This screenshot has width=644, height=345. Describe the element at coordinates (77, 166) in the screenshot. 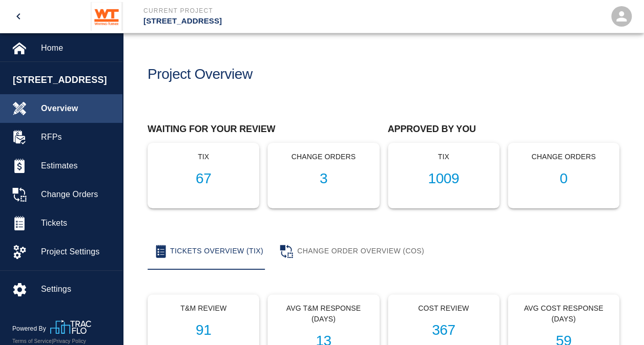

I see `span: Estimates` at that location.